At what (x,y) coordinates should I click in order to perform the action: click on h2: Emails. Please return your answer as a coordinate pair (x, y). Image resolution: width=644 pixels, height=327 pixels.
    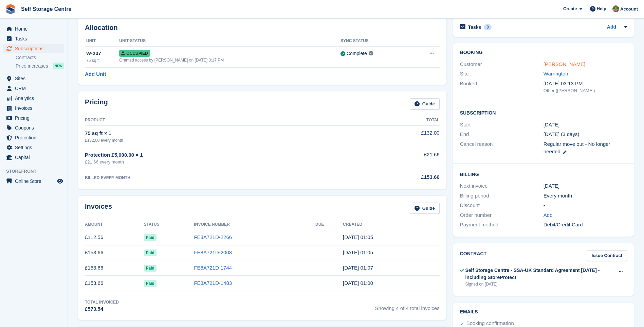
    Looking at the image, I should click on (543, 312).